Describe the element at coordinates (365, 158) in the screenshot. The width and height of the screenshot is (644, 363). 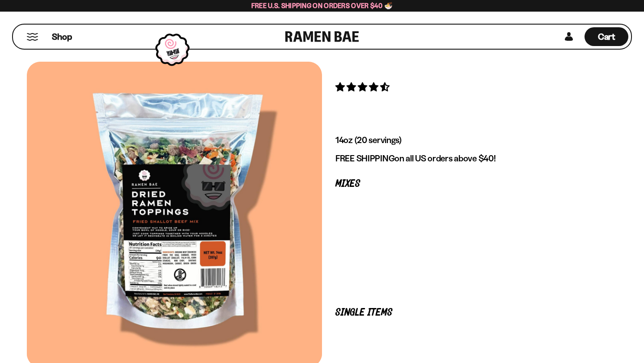
I see `strong: FREE SHIPPING` at that location.